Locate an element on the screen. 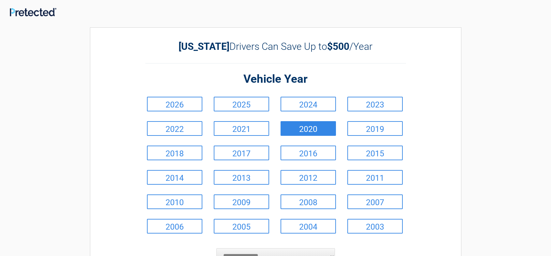  a: 2024 is located at coordinates (308, 104).